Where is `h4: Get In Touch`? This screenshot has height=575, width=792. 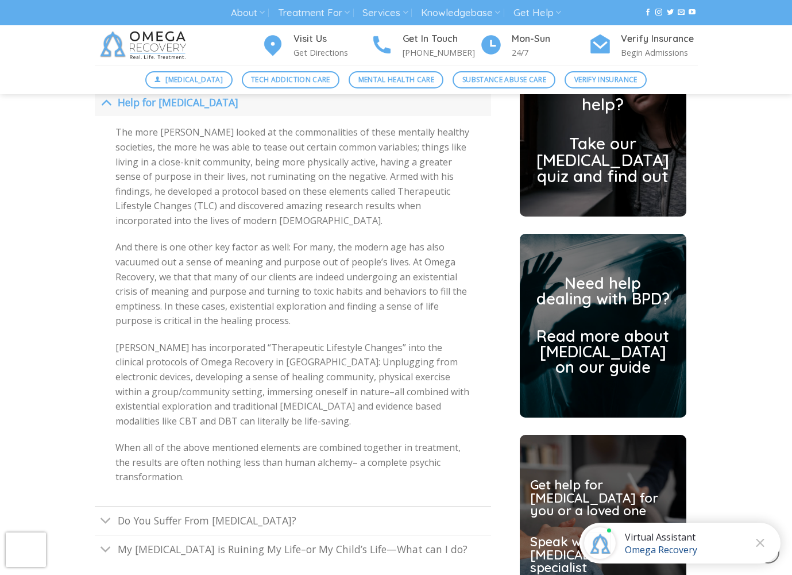 h4: Get In Touch is located at coordinates (441, 39).